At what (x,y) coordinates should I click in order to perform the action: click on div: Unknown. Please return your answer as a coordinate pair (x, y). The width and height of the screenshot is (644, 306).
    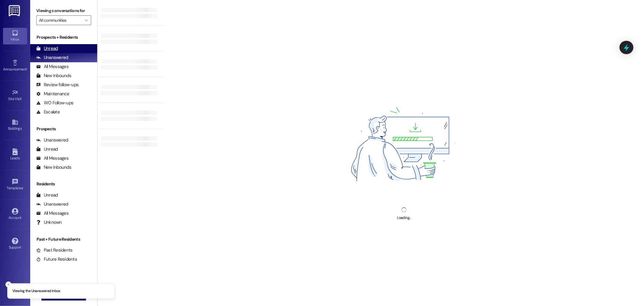
    Looking at the image, I should click on (49, 222).